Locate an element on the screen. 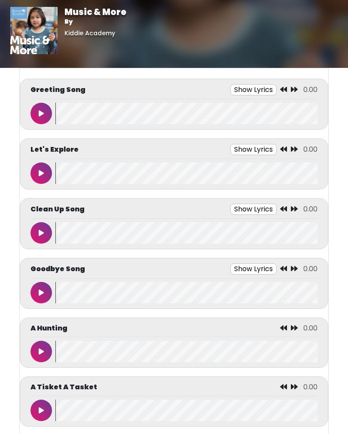 This screenshot has height=434, width=348. p: Clean Up Song is located at coordinates (58, 209).